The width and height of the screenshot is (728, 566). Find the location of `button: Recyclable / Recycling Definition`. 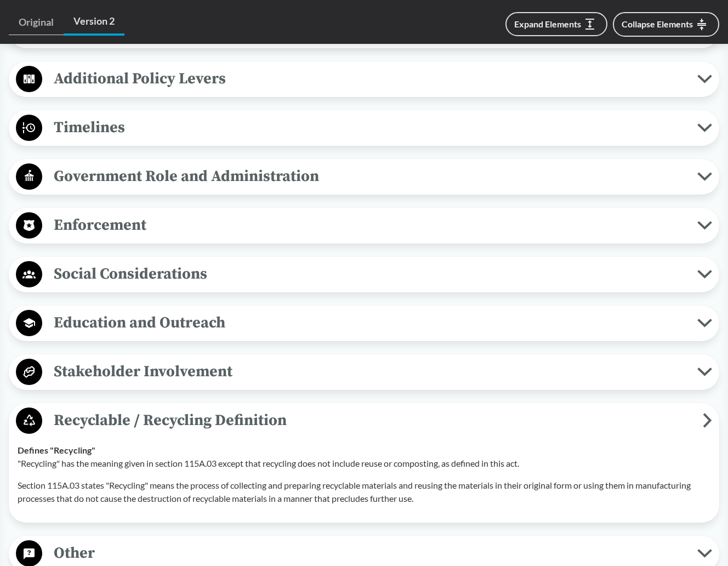

button: Recyclable / Recycling Definition is located at coordinates (364, 421).